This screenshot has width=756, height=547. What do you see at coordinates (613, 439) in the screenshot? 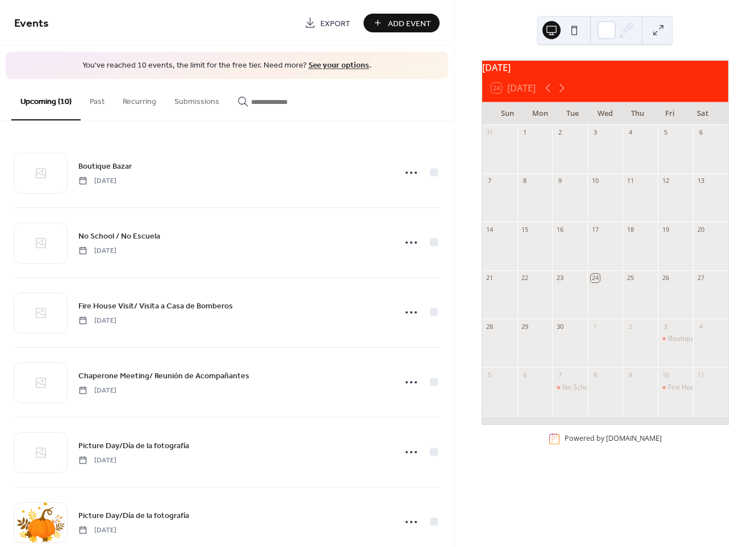
I see `div: Powered by` at bounding box center [613, 439].